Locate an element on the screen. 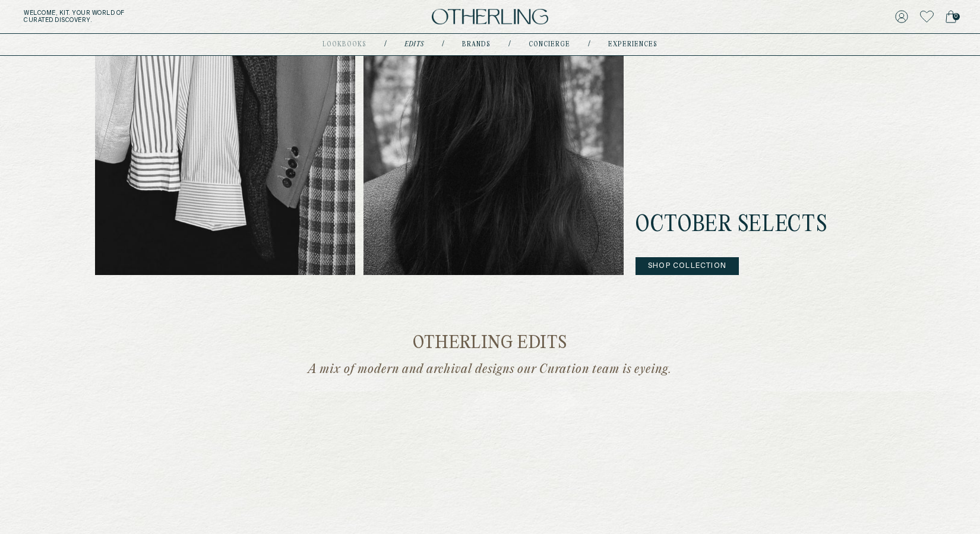 The height and width of the screenshot is (534, 980). h2: Otherling Edits is located at coordinates (490, 343).